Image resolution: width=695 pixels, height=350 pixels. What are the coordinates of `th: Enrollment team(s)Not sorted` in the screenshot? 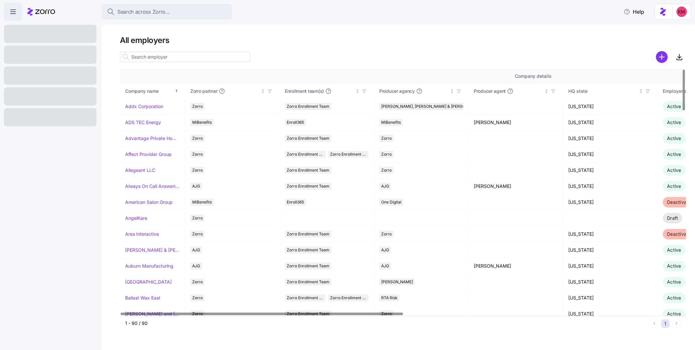 It's located at (327, 91).